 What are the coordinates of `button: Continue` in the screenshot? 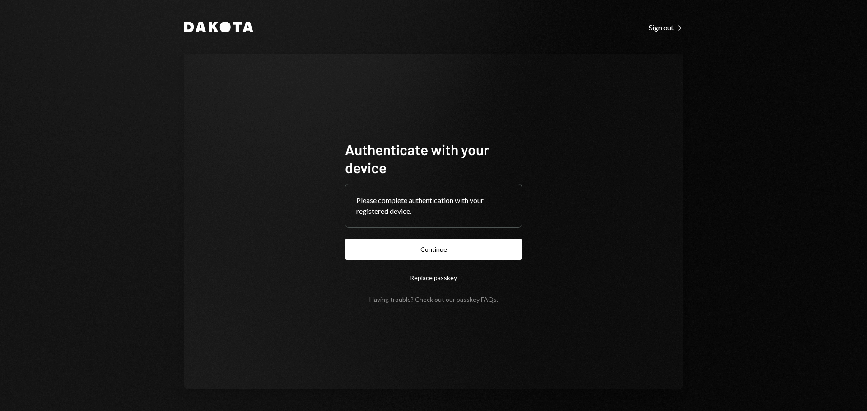 It's located at (434, 249).